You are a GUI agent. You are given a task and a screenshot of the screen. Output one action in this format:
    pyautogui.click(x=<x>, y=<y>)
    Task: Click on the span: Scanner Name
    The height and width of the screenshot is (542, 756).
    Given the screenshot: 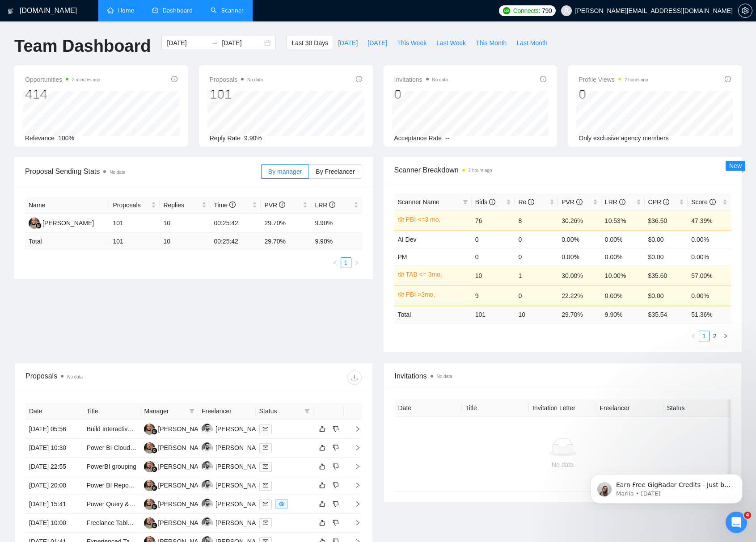 What is the action you would take?
    pyautogui.click(x=418, y=202)
    